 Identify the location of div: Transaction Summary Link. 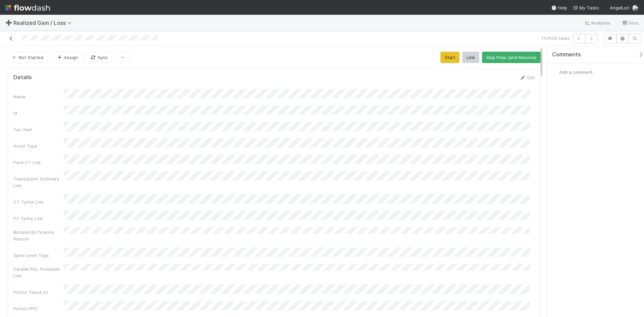
(39, 182).